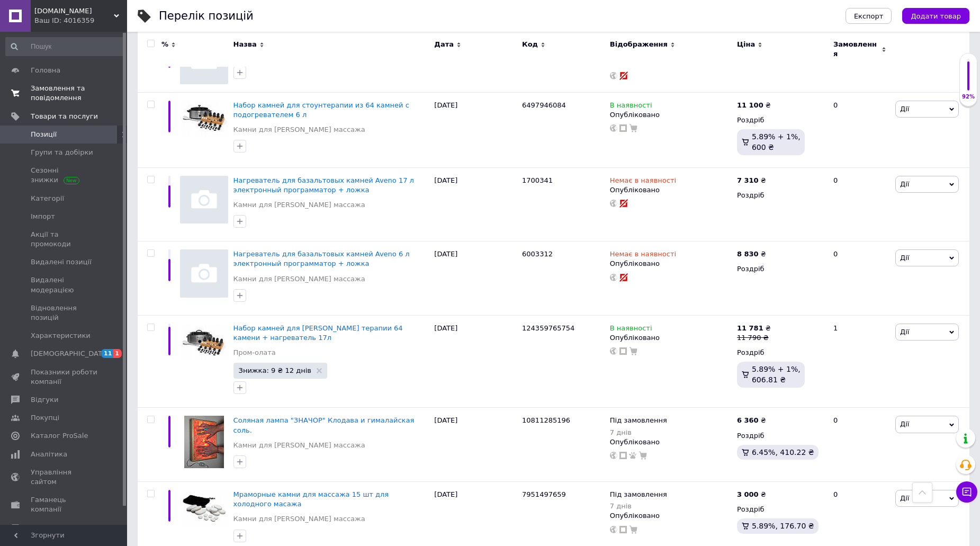 This screenshot has height=546, width=980. What do you see at coordinates (64, 93) in the screenshot?
I see `span: Замовлення та повідомлення` at bounding box center [64, 93].